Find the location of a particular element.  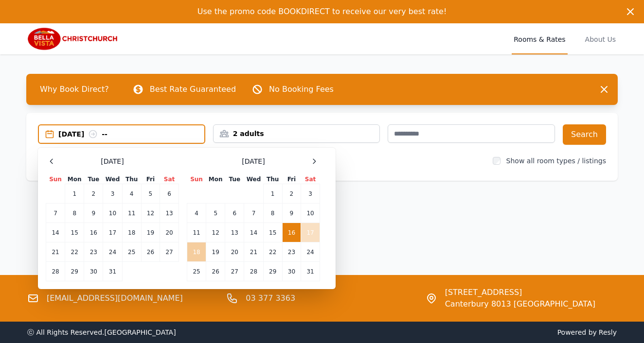

button: Search is located at coordinates (584, 135).